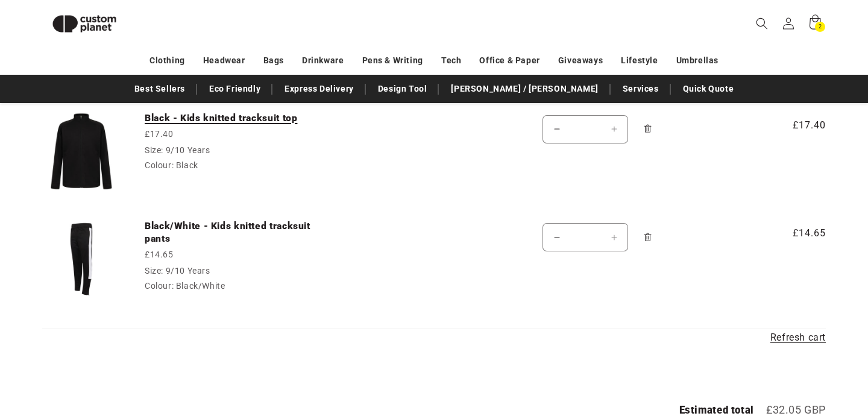 The height and width of the screenshot is (419, 868). What do you see at coordinates (641, 89) in the screenshot?
I see `a: Services` at bounding box center [641, 89].